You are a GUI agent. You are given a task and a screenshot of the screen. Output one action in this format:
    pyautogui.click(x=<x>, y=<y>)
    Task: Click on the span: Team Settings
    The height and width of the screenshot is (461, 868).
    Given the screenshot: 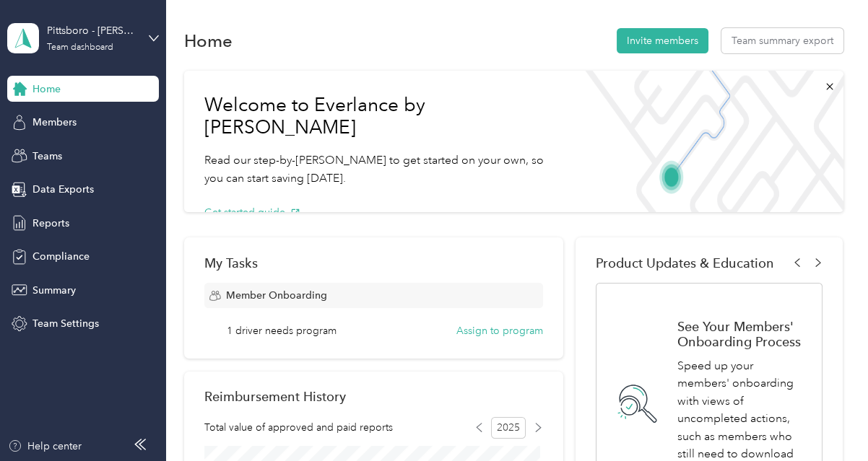 What is the action you would take?
    pyautogui.click(x=65, y=323)
    